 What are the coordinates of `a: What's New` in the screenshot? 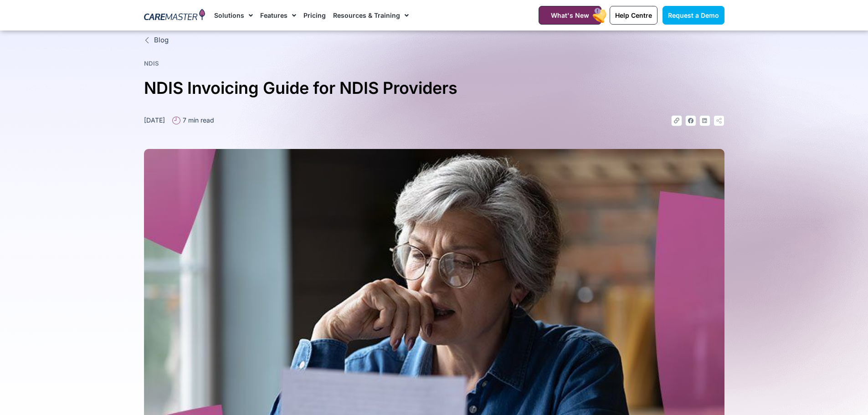 It's located at (570, 15).